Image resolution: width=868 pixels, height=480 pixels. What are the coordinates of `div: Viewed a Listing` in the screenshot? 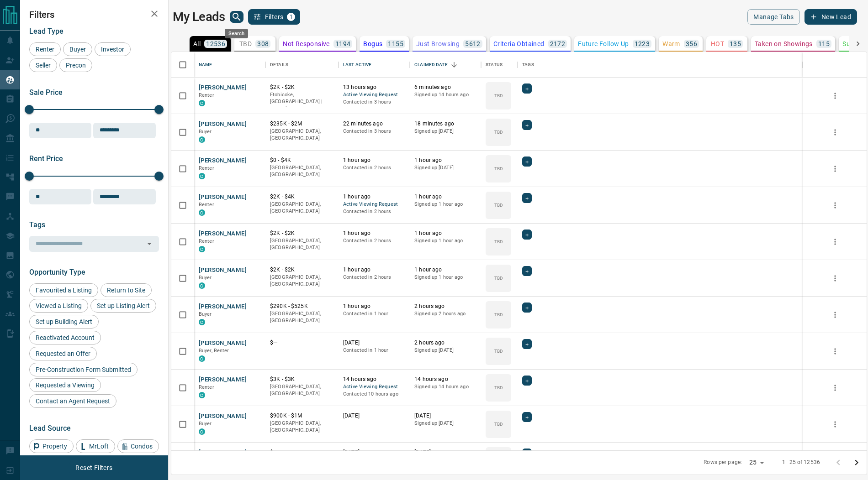 It's located at (59, 306).